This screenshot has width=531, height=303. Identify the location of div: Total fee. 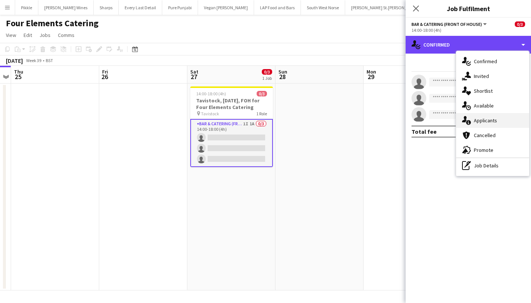
(424, 131).